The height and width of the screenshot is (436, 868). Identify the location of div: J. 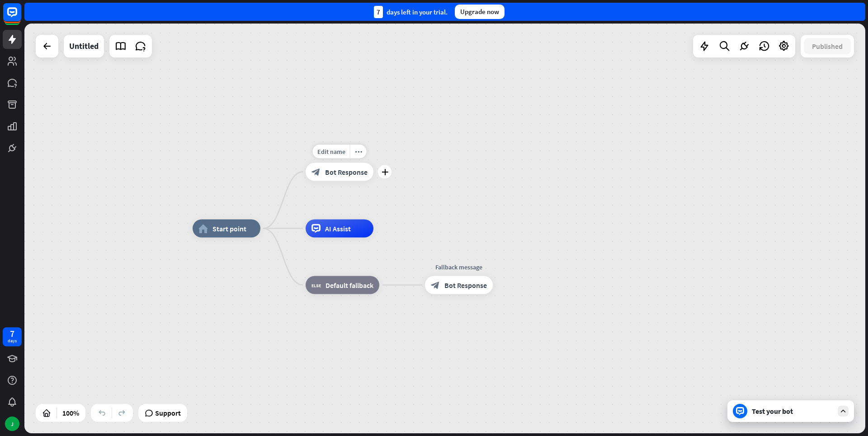
(12, 424).